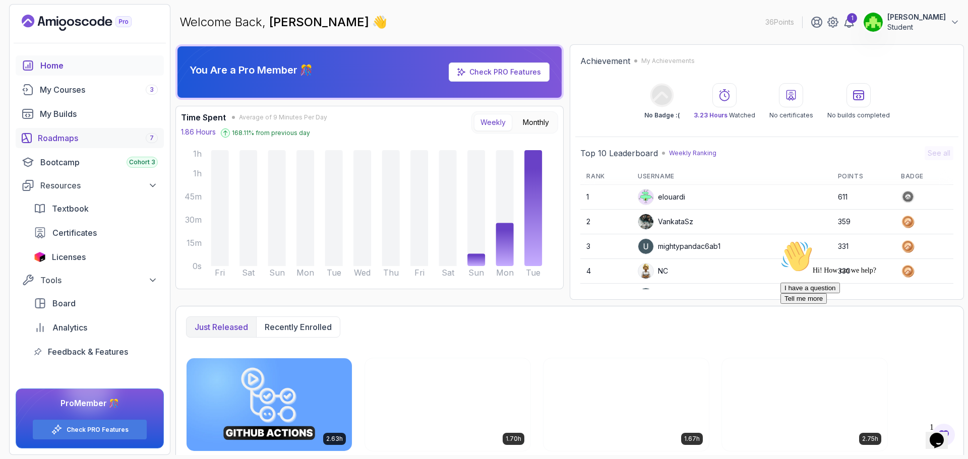  What do you see at coordinates (90, 90) in the screenshot?
I see `a: courses` at bounding box center [90, 90].